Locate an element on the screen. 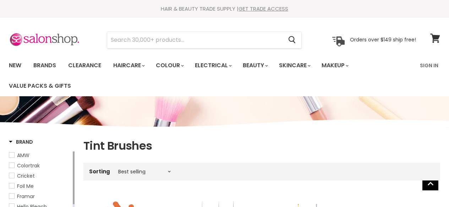 The image size is (449, 207). span: AMW is located at coordinates (23, 156).